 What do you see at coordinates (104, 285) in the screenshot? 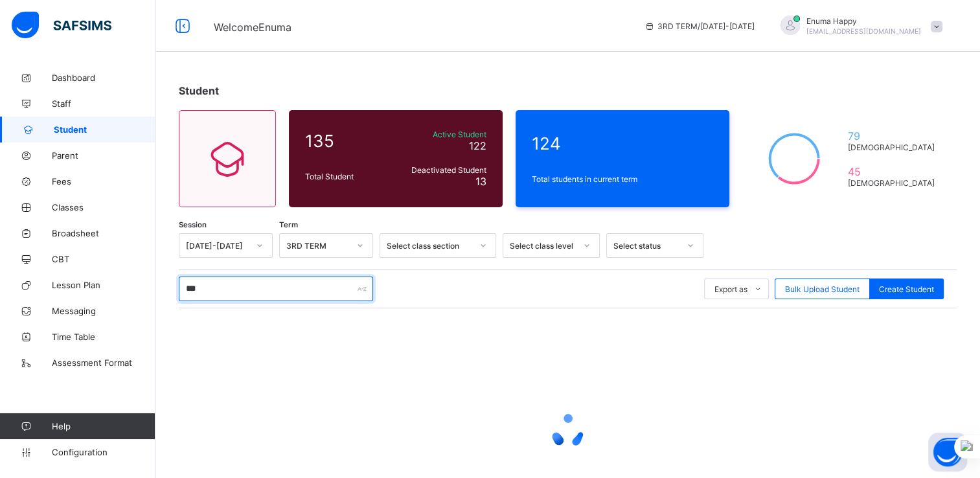
I see `span: Lesson Plan` at bounding box center [104, 285].